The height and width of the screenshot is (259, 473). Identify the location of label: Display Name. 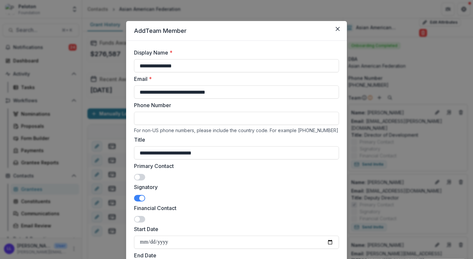
(234, 53).